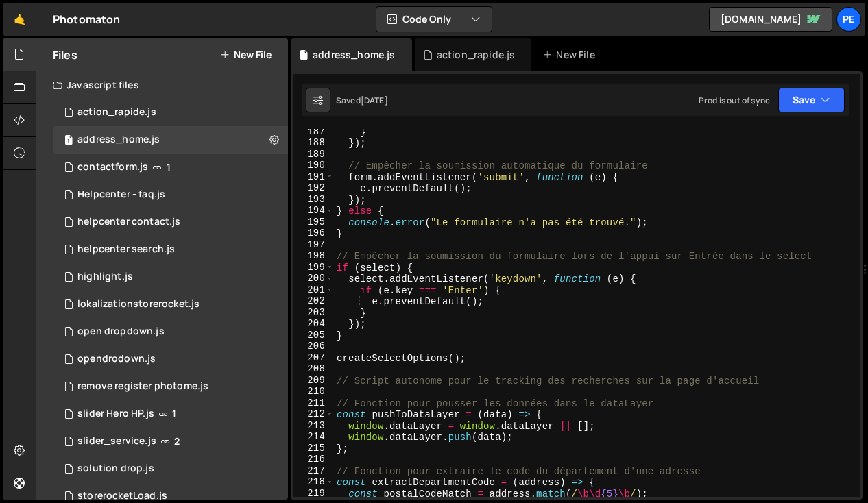  I want to click on div: 7432/29477.js, so click(170, 304).